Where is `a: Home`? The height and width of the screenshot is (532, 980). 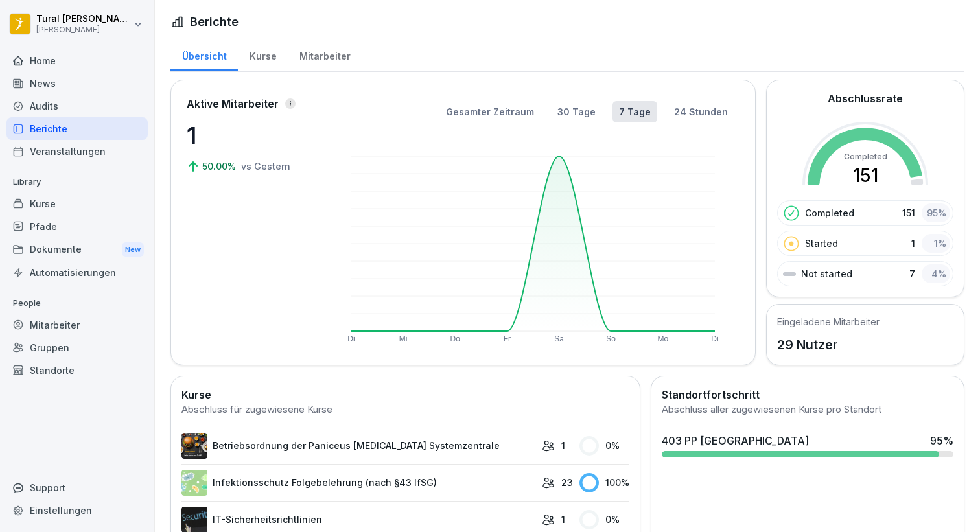
a: Home is located at coordinates (77, 60).